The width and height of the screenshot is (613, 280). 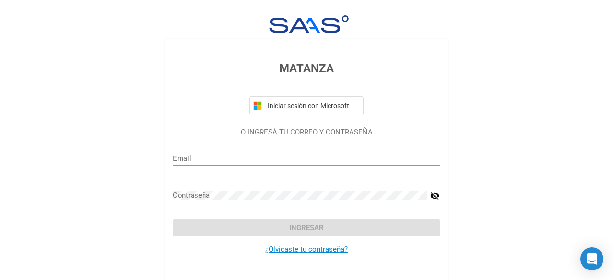 What do you see at coordinates (313, 106) in the screenshot?
I see `span: Iniciar sesión con Microsoft` at bounding box center [313, 106].